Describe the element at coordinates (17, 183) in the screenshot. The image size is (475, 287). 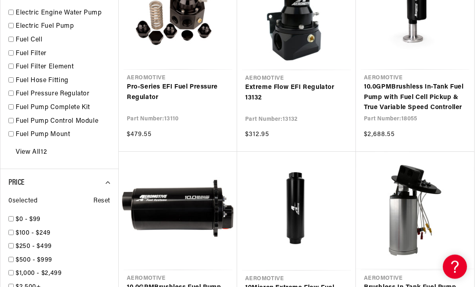
I see `span: Price` at that location.